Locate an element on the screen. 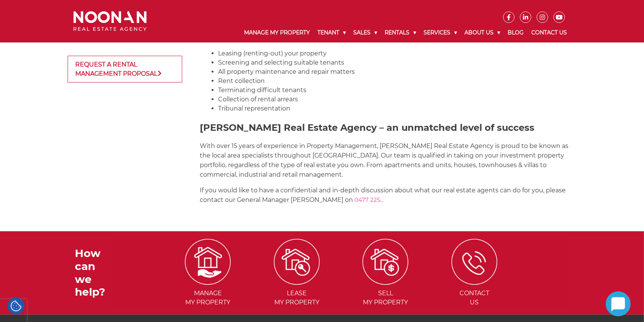 The image size is (644, 322). a: Click to reveal phone number is located at coordinates (369, 200).